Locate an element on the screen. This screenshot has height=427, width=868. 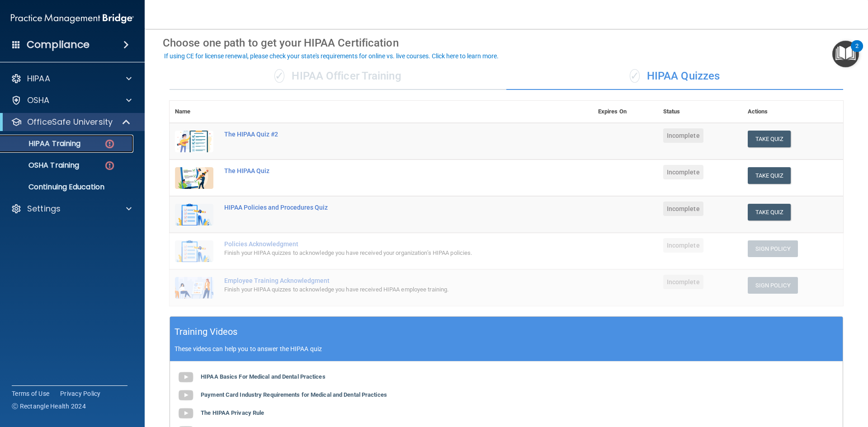
a: HIPAA is located at coordinates (71, 79).